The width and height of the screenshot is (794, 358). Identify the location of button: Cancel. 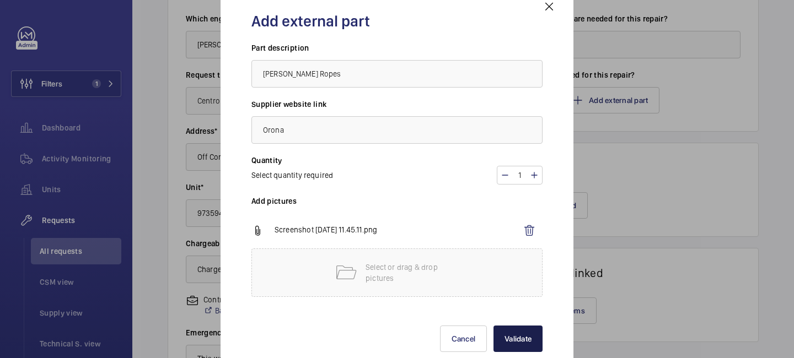
(464, 339).